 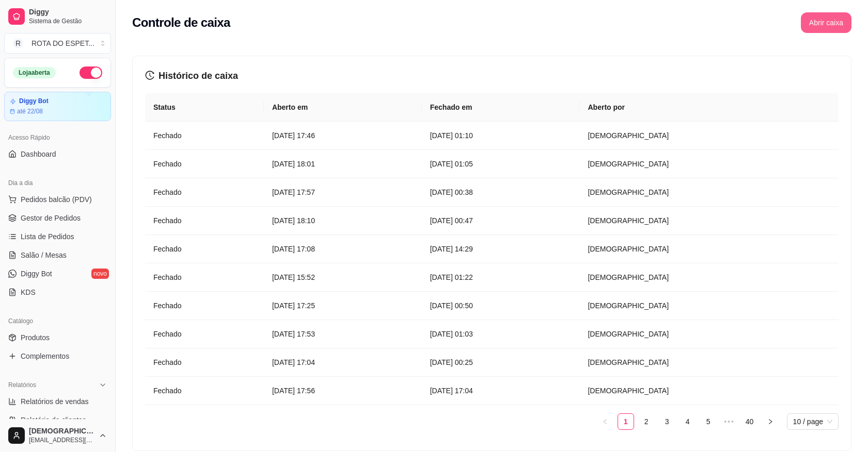 I want to click on li: Next 5 Pages, so click(x=729, y=422).